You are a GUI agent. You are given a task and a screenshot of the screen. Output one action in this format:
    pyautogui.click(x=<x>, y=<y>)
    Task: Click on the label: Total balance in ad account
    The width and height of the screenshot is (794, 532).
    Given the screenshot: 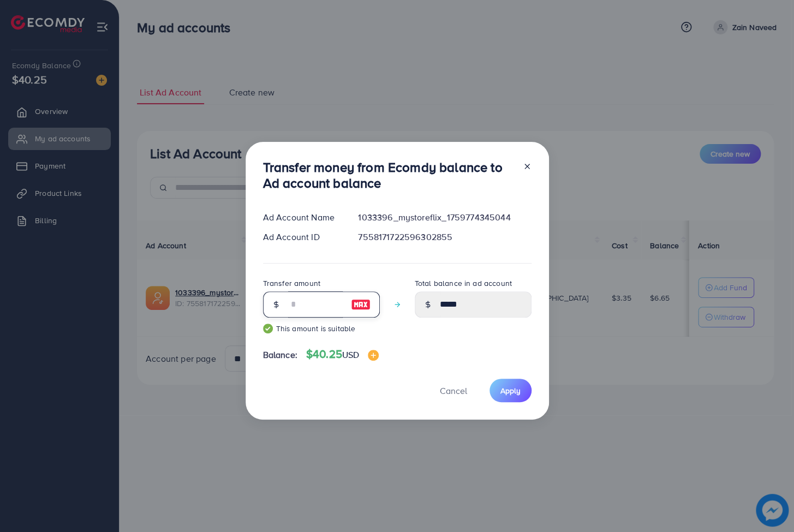 What is the action you would take?
    pyautogui.click(x=463, y=283)
    